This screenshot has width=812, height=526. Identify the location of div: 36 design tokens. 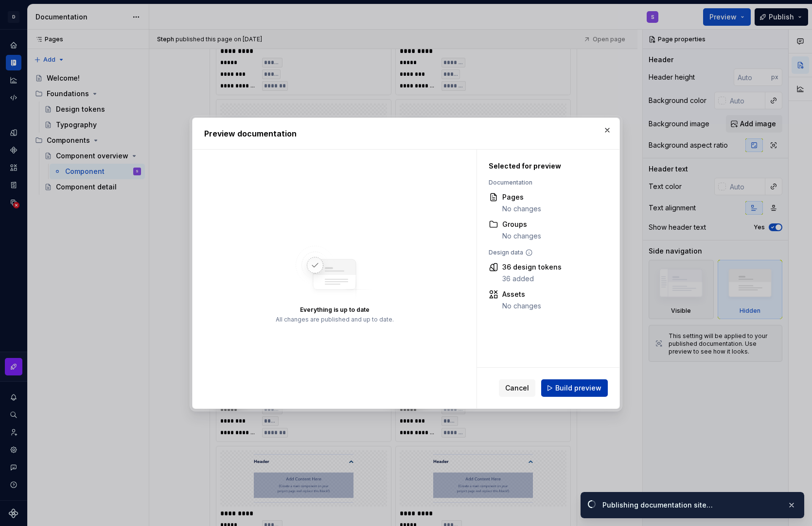
(532, 267).